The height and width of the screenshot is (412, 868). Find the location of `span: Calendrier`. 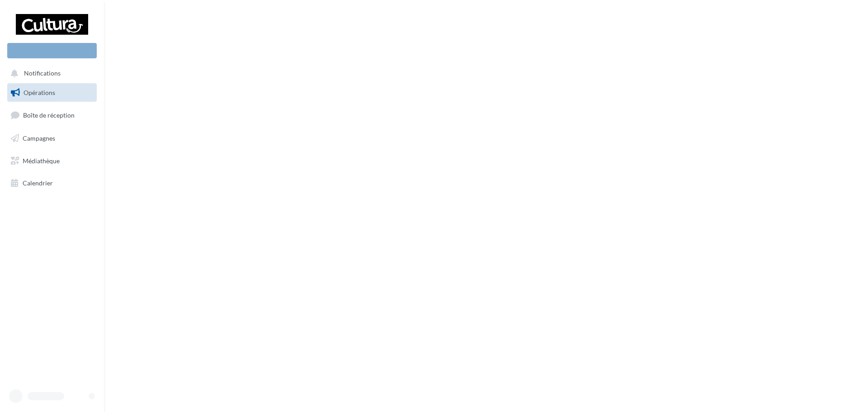

span: Calendrier is located at coordinates (38, 183).